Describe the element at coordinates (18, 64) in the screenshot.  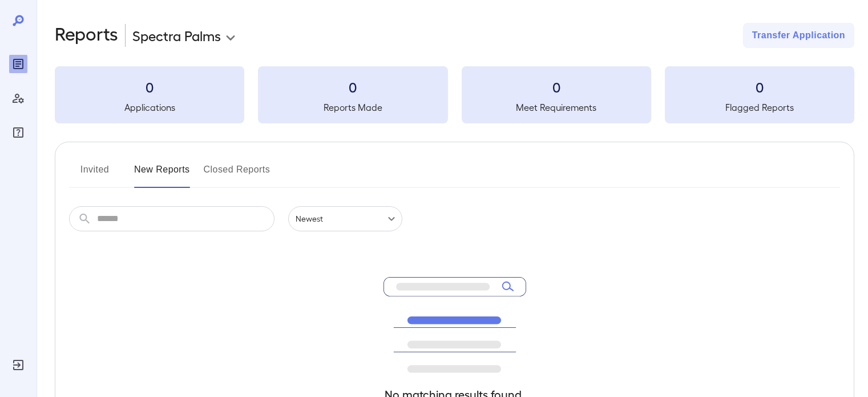
I see `div: Reports` at that location.